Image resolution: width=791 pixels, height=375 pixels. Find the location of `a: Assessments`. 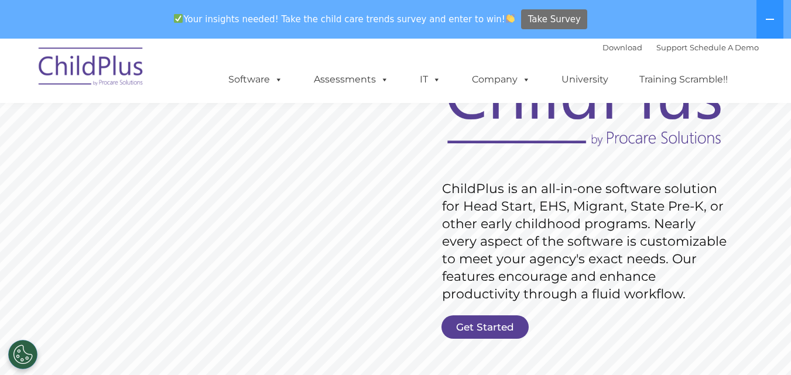

a: Assessments is located at coordinates (351, 80).